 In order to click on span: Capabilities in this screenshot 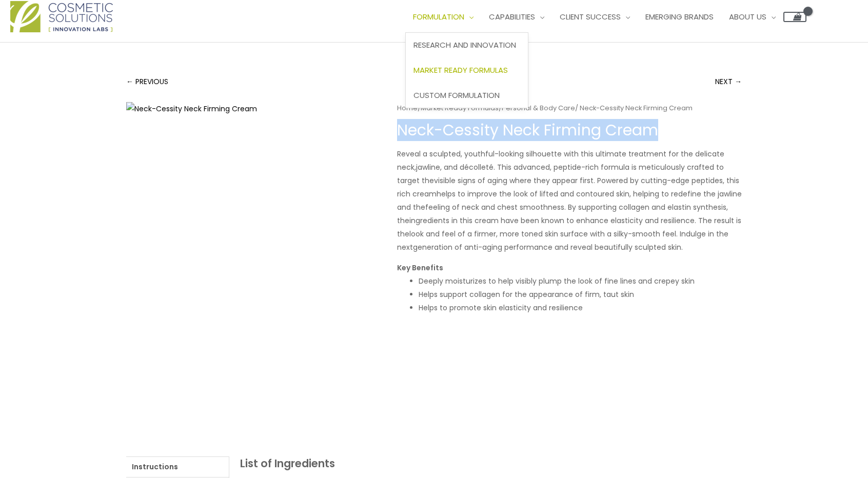, I will do `click(512, 16)`.